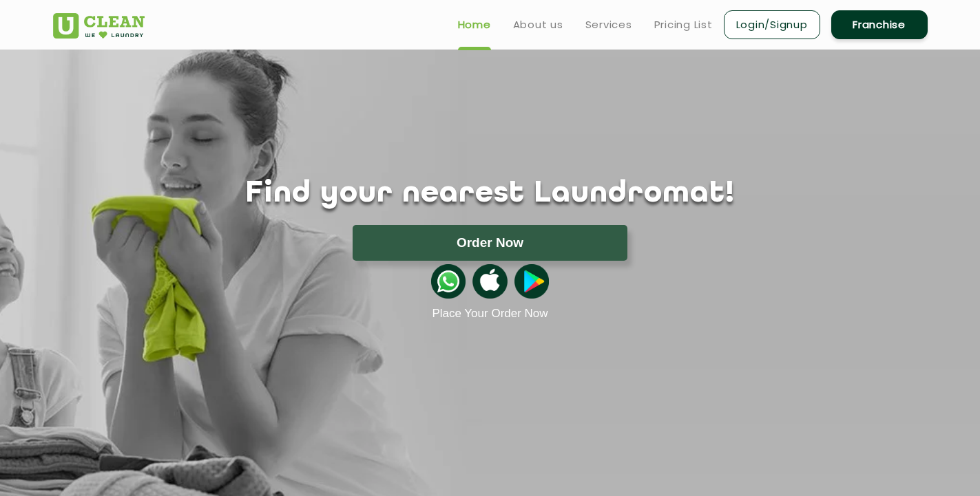 The height and width of the screenshot is (496, 980). What do you see at coordinates (683, 24) in the screenshot?
I see `a: Pricing List` at bounding box center [683, 24].